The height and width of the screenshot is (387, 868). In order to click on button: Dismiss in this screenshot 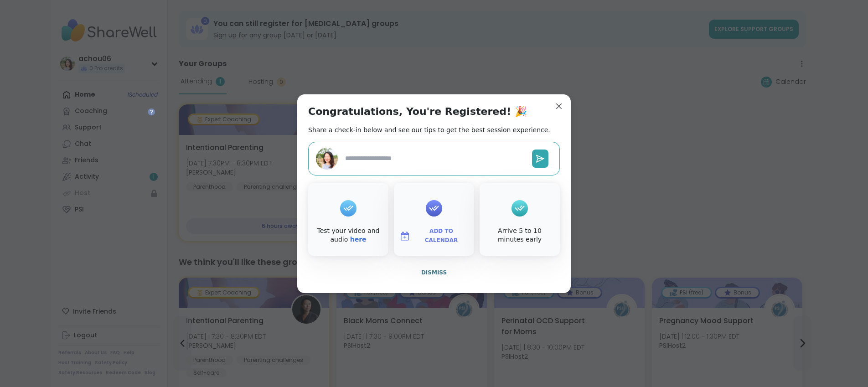, I will do `click(434, 273)`.